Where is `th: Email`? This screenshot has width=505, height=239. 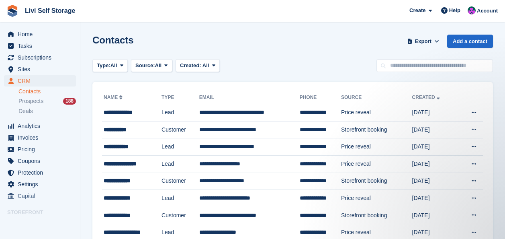
th: Email is located at coordinates (250, 98).